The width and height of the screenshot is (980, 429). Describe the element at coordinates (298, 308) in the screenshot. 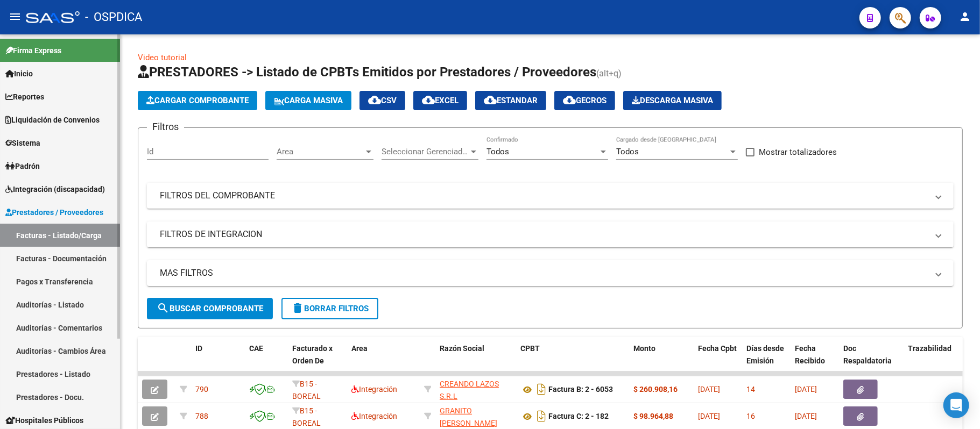

I see `mat-icon: delete` at that location.